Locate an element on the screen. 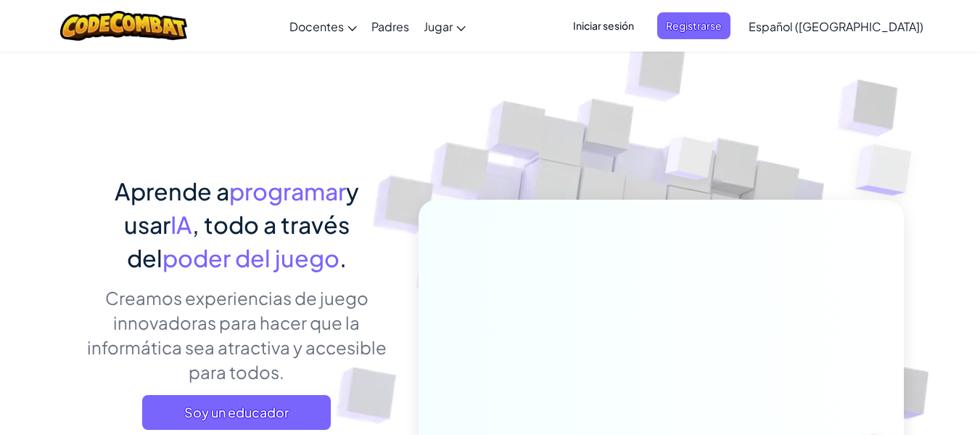  font: Padres is located at coordinates (390, 26).